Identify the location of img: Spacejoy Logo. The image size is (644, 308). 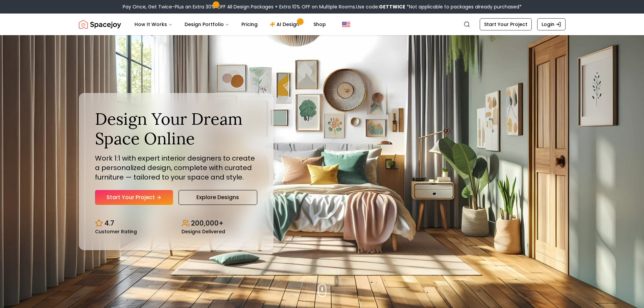
(100, 24).